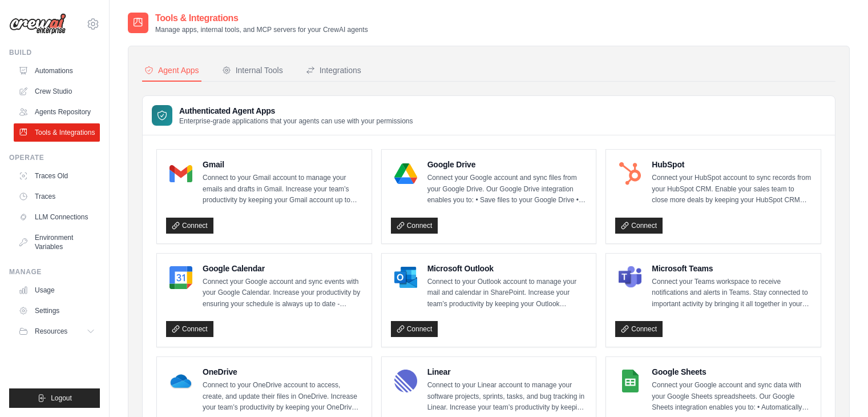  Describe the element at coordinates (405, 174) in the screenshot. I see `img: Google Drive Logo` at that location.